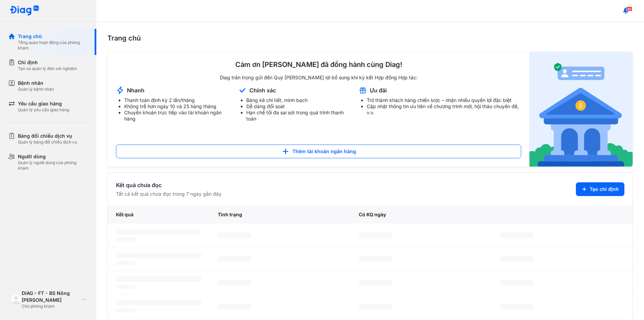  What do you see at coordinates (53, 157) in the screenshot?
I see `div: Người dùng` at bounding box center [53, 157].